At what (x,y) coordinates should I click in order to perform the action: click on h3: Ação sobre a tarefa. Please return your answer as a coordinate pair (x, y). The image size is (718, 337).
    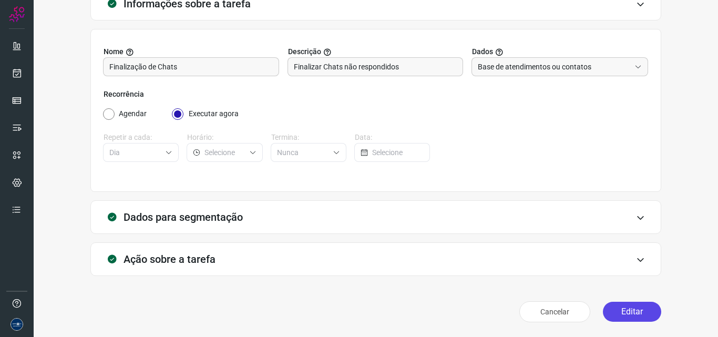
    Looking at the image, I should click on (169, 259).